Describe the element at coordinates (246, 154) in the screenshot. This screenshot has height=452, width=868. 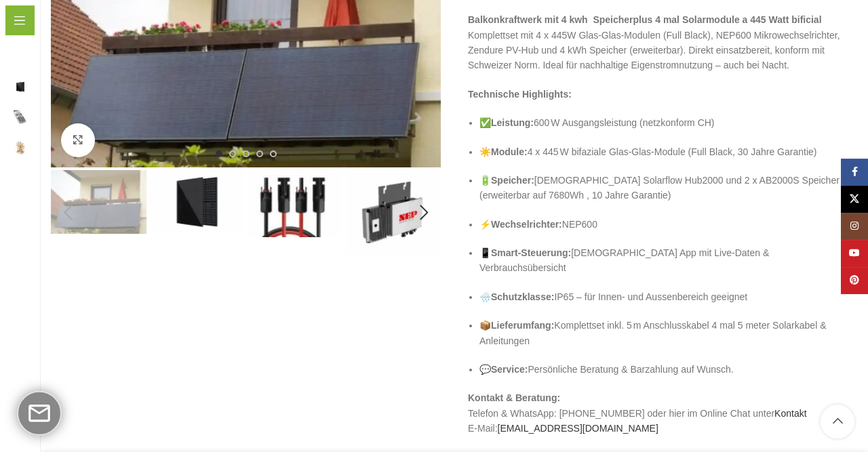
I see `li: Go to slide 3` at that location.